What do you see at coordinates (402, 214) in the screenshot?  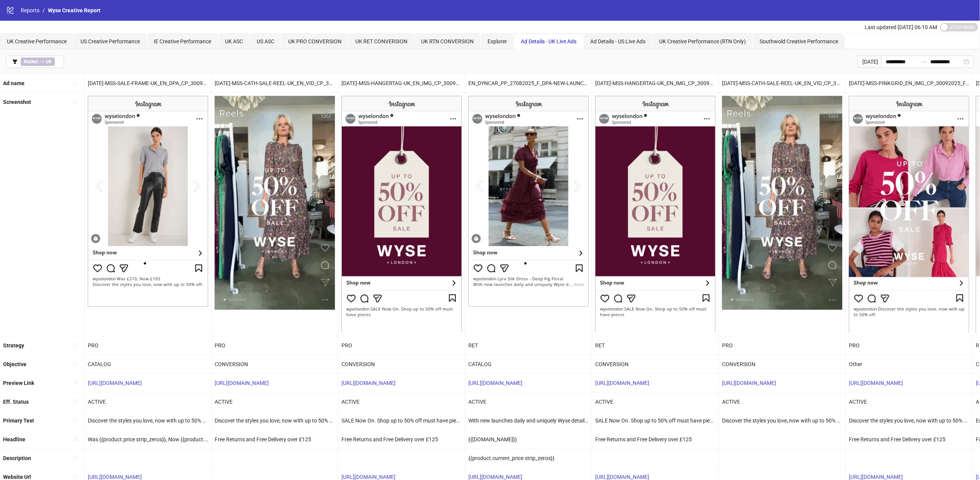 I see `img: Screenshot 120233119412680055` at bounding box center [402, 214].